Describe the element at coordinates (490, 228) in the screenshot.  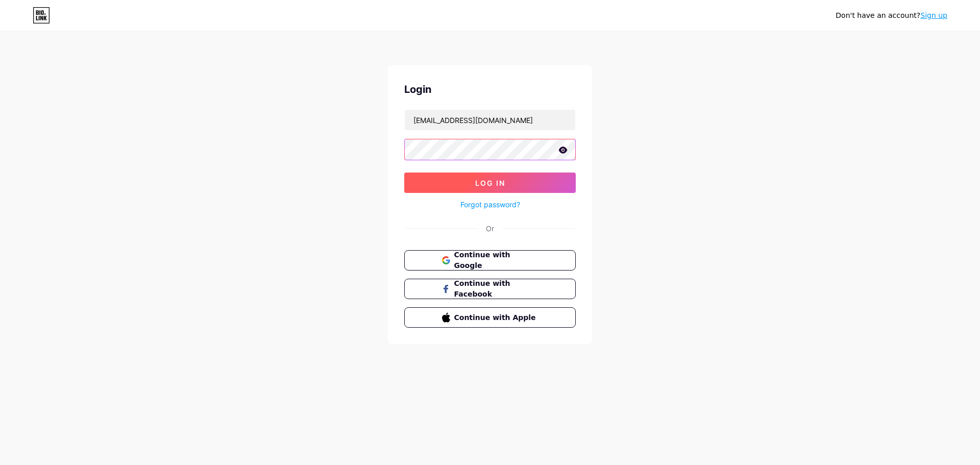
I see `div: Or` at that location.